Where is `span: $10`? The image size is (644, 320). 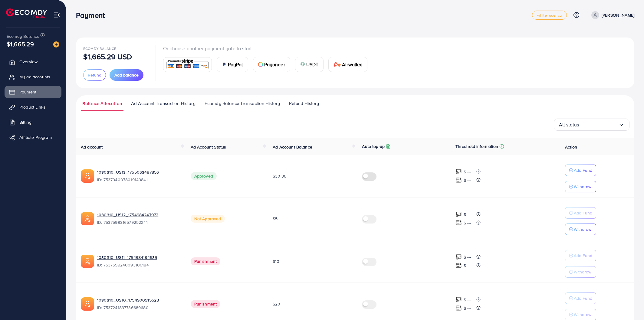 span: $10 is located at coordinates (276, 261).